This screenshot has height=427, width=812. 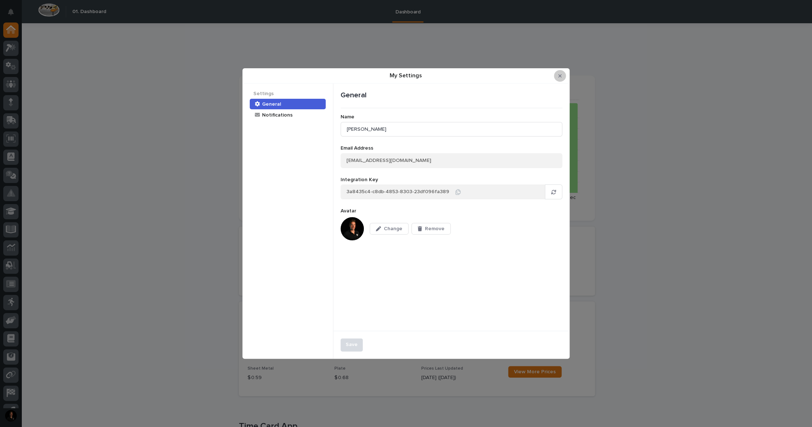 What do you see at coordinates (451, 180) in the screenshot?
I see `div: Integration Key` at bounding box center [451, 180].